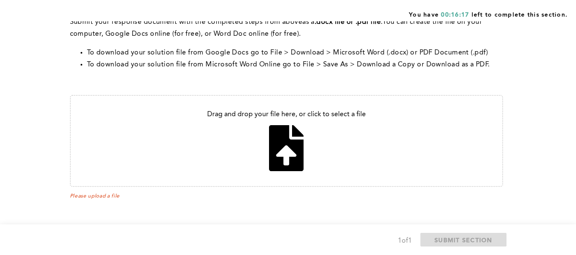  What do you see at coordinates (308, 22) in the screenshot?
I see `span: as a` at bounding box center [308, 22].